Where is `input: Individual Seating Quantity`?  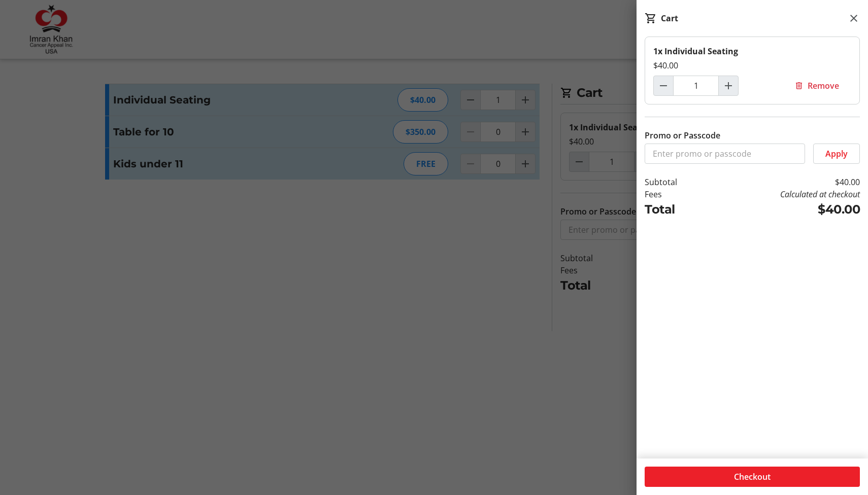
input: Individual Seating Quantity is located at coordinates (696, 85).